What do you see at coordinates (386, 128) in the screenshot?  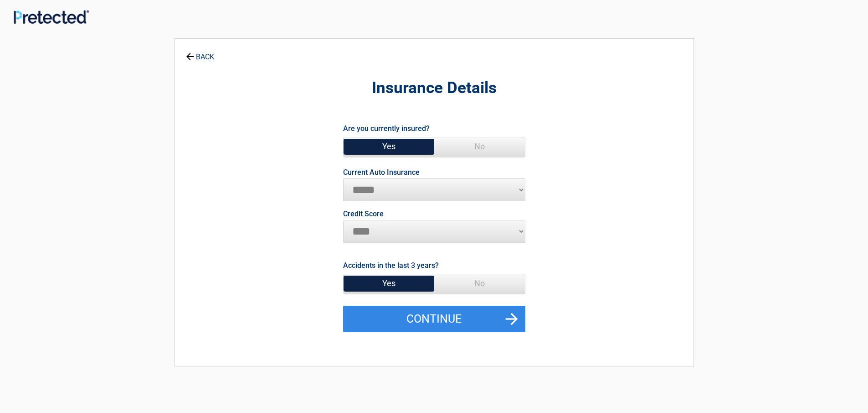 I see `label: Are you currently insured?` at bounding box center [386, 128].